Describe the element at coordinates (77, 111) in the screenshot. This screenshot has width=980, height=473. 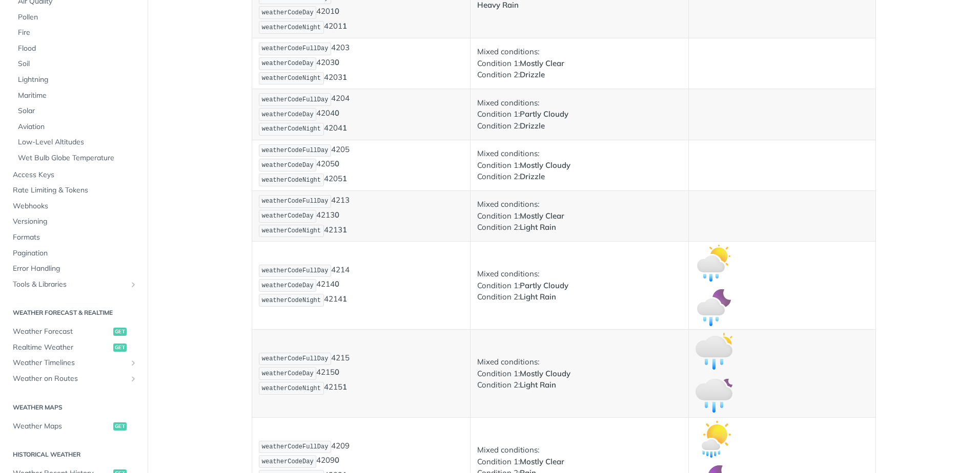
I see `span: Solar` at that location.